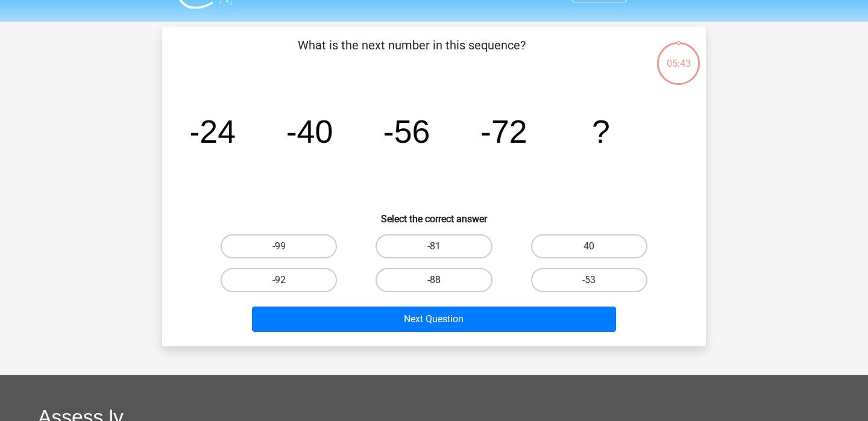 The image size is (868, 421). Describe the element at coordinates (212, 131) in the screenshot. I see `tspan: -24` at that location.